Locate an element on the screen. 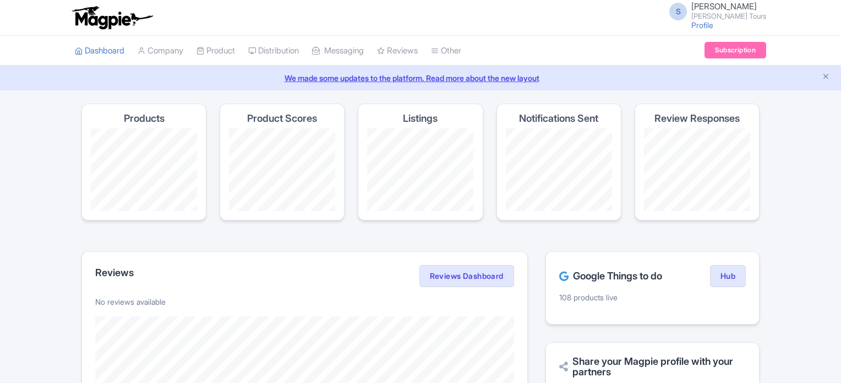 This screenshot has height=383, width=841. h2: Google Things to do is located at coordinates (611, 276).